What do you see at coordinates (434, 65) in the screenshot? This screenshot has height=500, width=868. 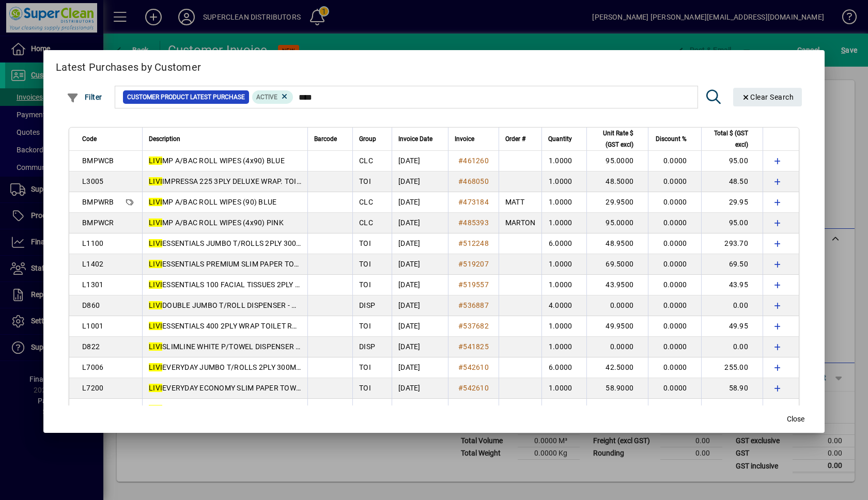 I see `h2: Latest Purchases by Customer` at bounding box center [434, 65].